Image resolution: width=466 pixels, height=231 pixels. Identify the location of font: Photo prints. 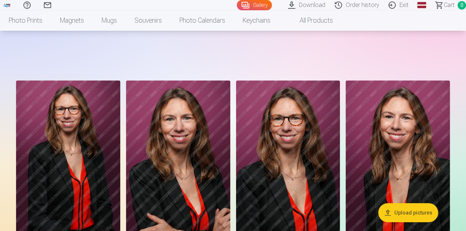
(26, 20).